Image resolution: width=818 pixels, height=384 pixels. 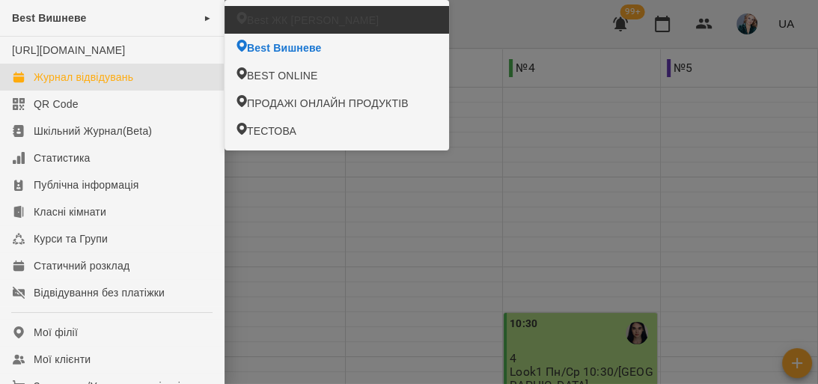 What do you see at coordinates (62, 359) in the screenshot?
I see `div: Мої клієнти` at bounding box center [62, 359].